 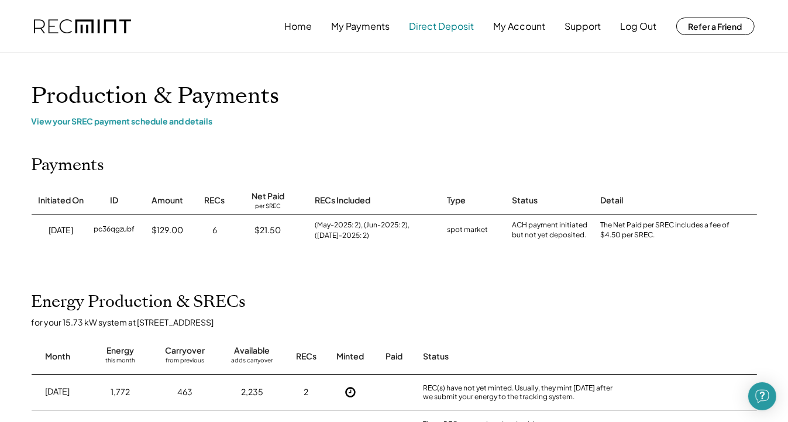 I want to click on div: View your SREC payment schedule and details, so click(x=394, y=121).